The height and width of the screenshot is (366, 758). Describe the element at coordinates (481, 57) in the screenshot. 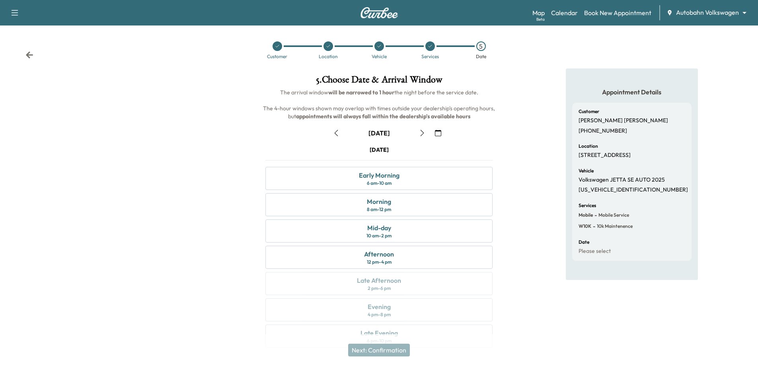

I see `div: Date` at that location.